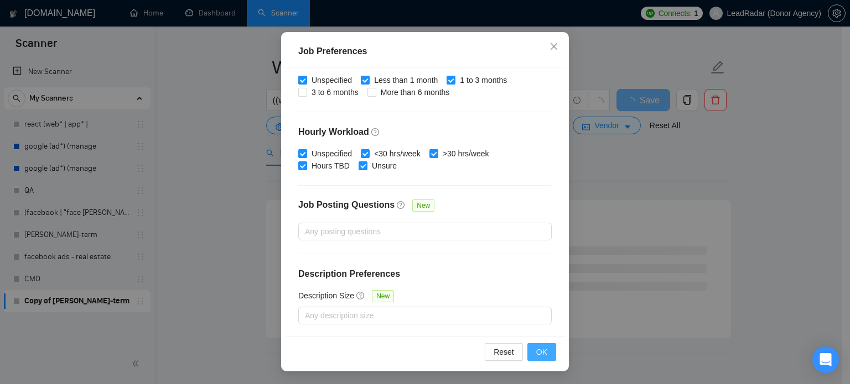  What do you see at coordinates (541, 352) in the screenshot?
I see `button: OK` at bounding box center [541, 352].